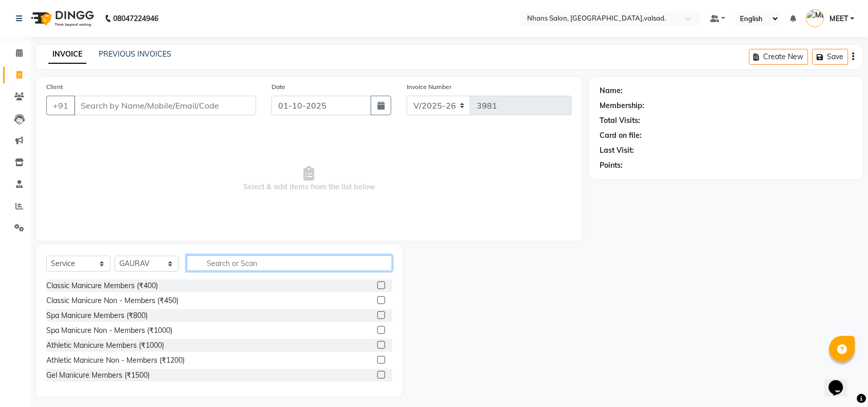 Image resolution: width=868 pixels, height=407 pixels. Describe the element at coordinates (622, 106) in the screenshot. I see `div: Membership:` at that location.